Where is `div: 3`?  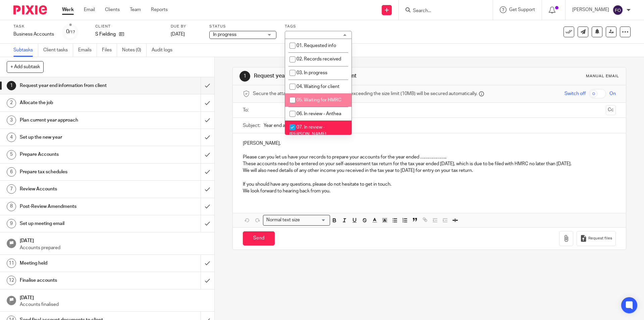 div: 3 is located at coordinates (11, 120).